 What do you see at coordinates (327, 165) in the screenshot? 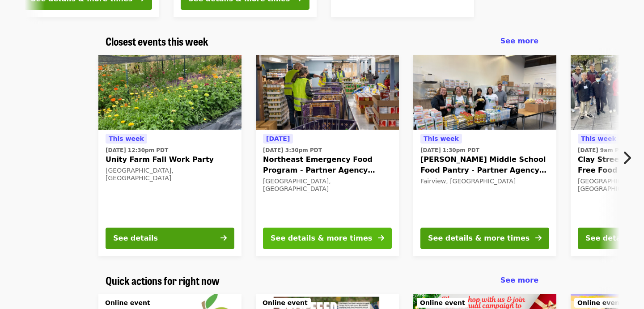
I see `span: Northeast Emergency Food Program - Partner Agency Support` at bounding box center [327, 165].